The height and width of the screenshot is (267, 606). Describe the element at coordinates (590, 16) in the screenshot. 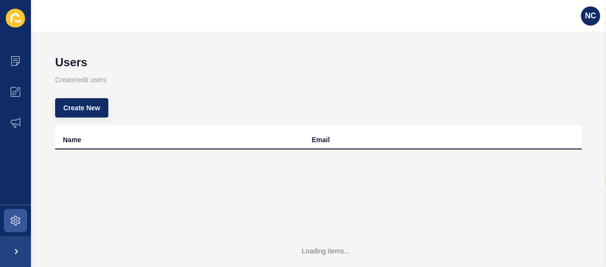

I see `span: NC` at that location.